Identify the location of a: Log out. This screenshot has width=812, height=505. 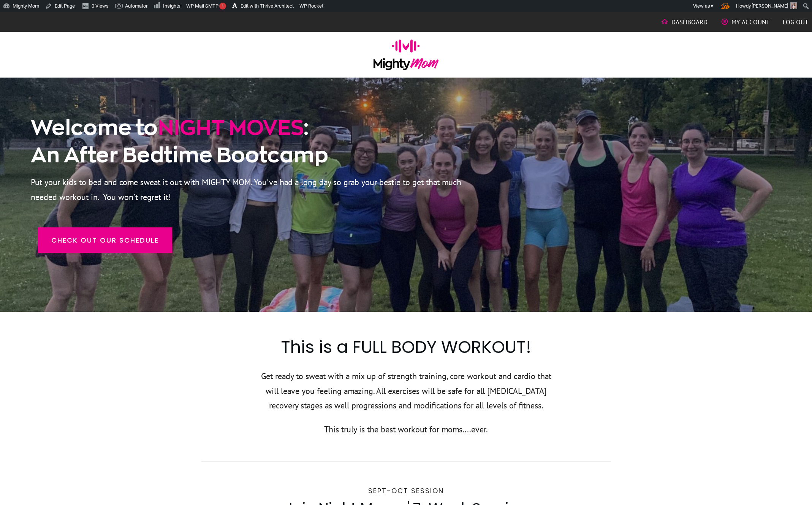
(796, 22).